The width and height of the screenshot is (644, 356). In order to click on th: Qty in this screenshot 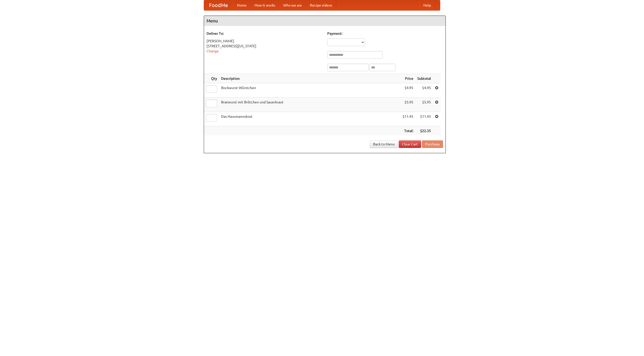, I will do `click(212, 79)`.